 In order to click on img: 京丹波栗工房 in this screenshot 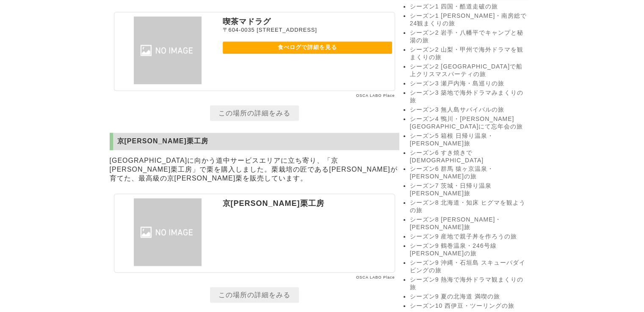, I will do `click(168, 232)`.